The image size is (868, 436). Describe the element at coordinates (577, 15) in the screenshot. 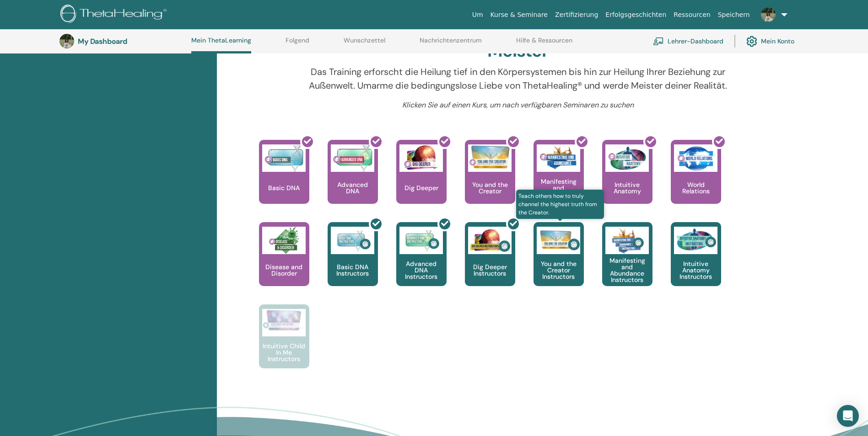

I see `a: Zertifizierung` at that location.